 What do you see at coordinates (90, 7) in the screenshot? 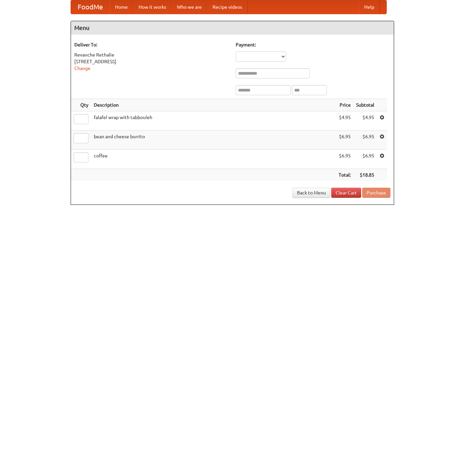
I see `a: FoodMe` at bounding box center [90, 7].